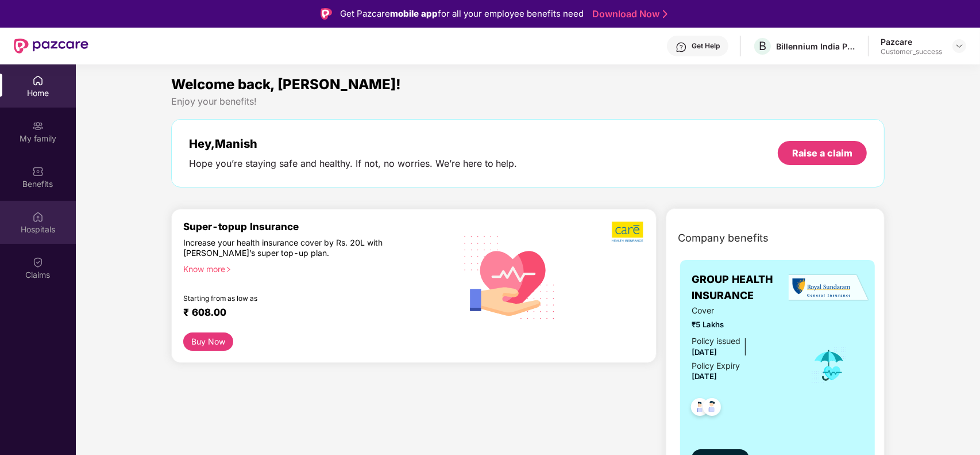 Image resolution: width=980 pixels, height=455 pixels. I want to click on a: Download Now, so click(628, 14).